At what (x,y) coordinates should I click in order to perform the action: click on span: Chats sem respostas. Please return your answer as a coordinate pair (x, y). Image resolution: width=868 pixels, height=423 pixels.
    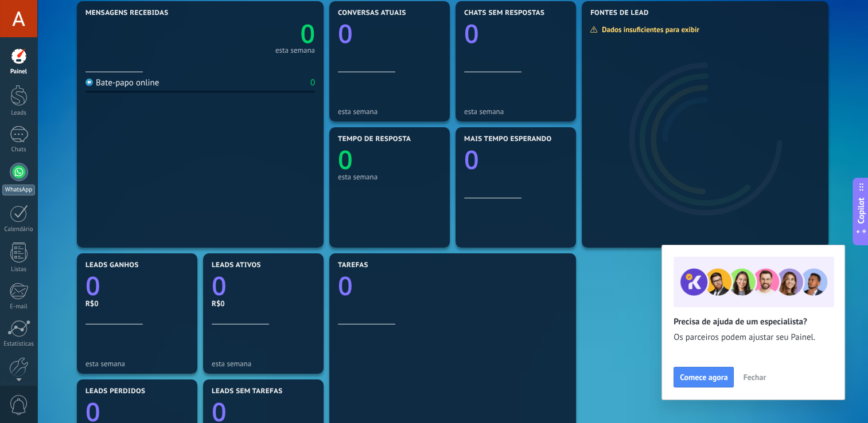
    Looking at the image, I should click on (504, 13).